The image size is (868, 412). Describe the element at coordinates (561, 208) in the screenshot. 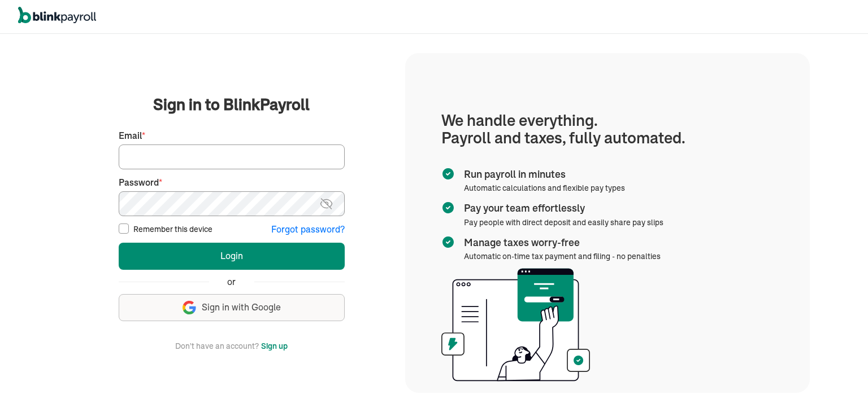

I see `span: Pay your team effortlessly` at that location.